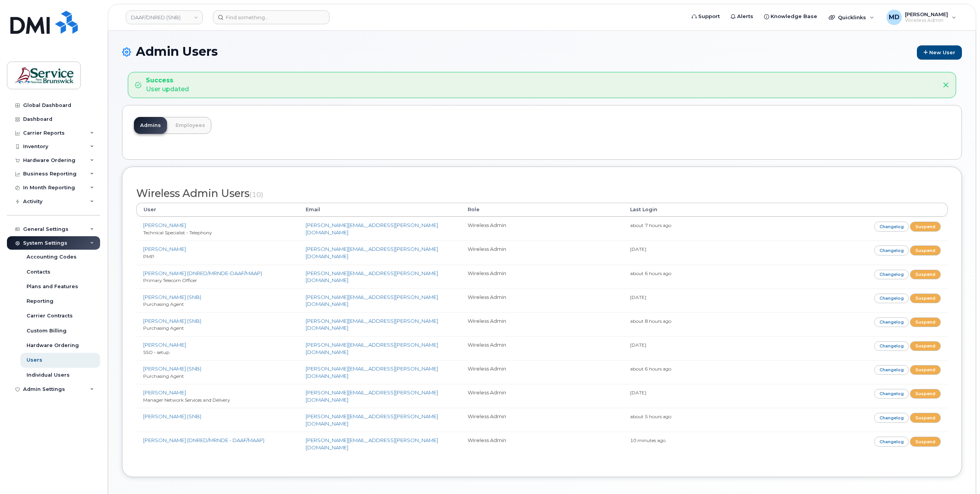 The width and height of the screenshot is (980, 494). I want to click on small: about 8 hours ago, so click(650, 321).